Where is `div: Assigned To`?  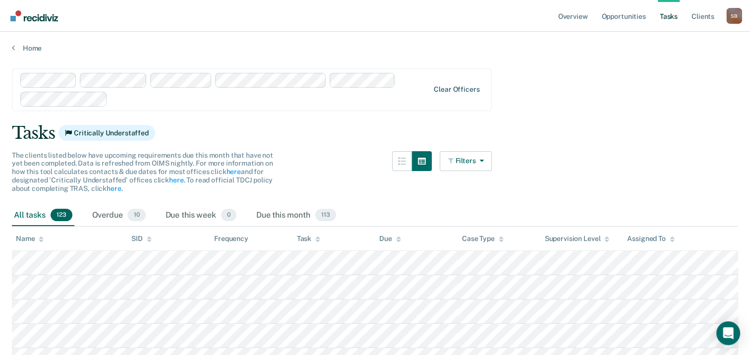 div: Assigned To is located at coordinates (650, 238).